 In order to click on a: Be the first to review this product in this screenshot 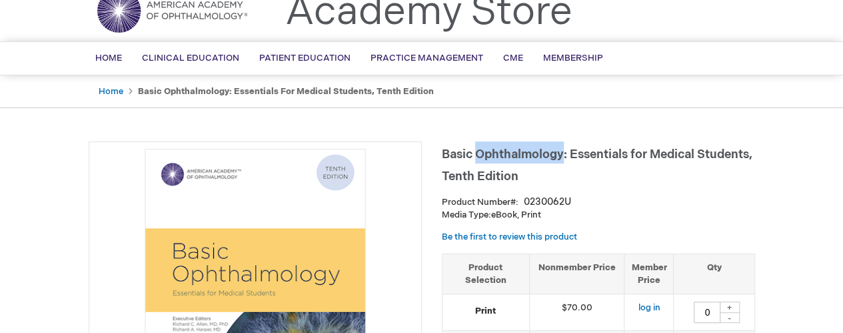, I will do `click(509, 237)`.